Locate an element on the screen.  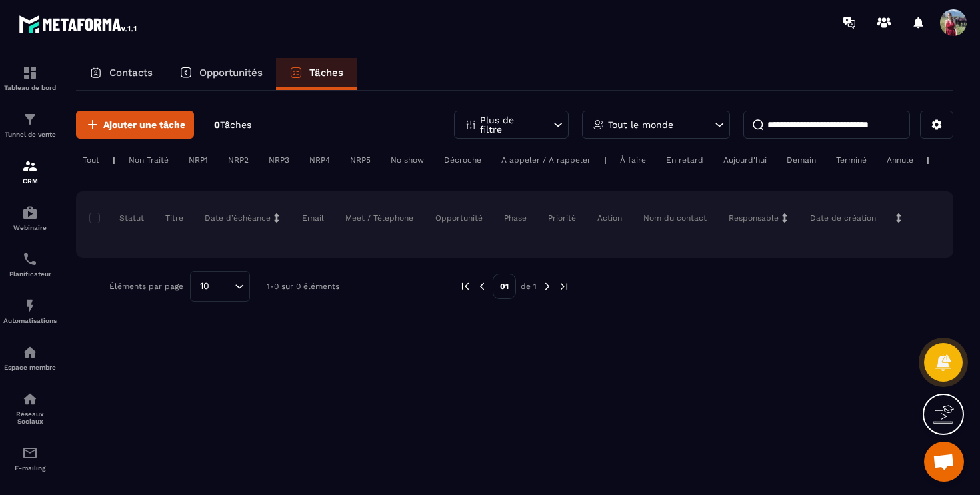
img: logo is located at coordinates (79, 24).